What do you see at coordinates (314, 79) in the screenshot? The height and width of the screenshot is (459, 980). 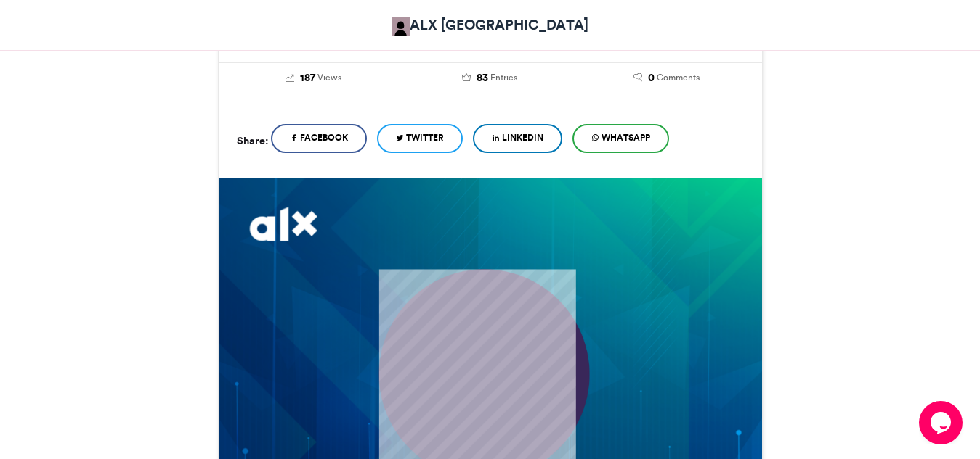 I see `a: 187 Views` at bounding box center [314, 79].